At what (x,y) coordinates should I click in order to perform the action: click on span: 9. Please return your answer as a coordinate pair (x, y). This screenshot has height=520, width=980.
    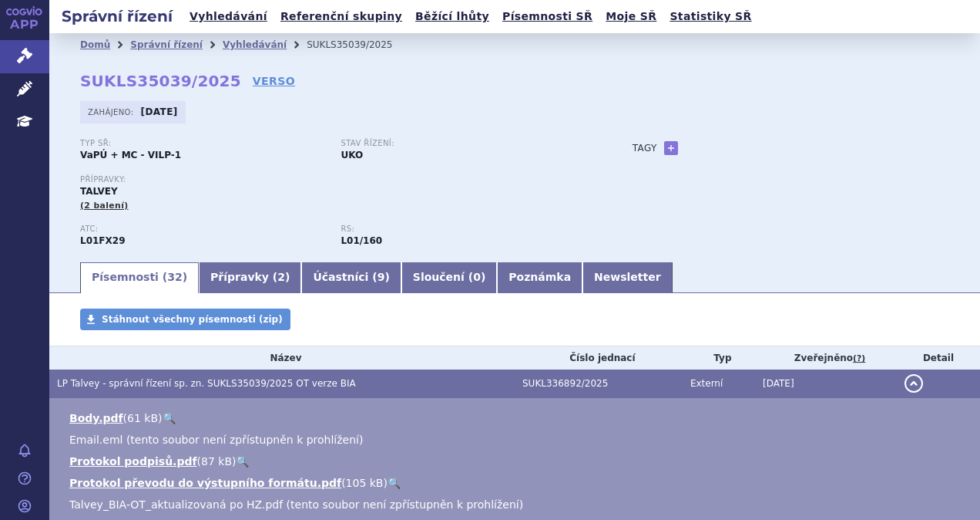
    Looking at the image, I should click on (381, 277).